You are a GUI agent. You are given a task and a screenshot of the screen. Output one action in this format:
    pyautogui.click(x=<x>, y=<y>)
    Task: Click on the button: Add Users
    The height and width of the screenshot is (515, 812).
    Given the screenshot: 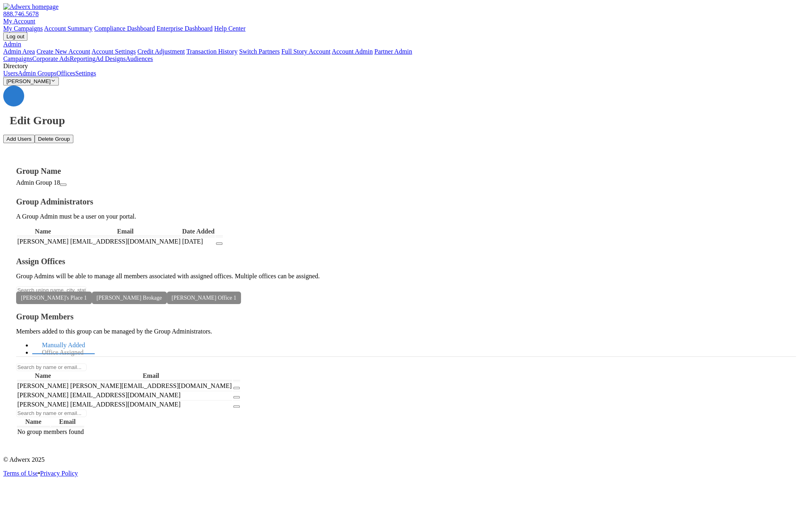 What is the action you would take?
    pyautogui.click(x=19, y=139)
    